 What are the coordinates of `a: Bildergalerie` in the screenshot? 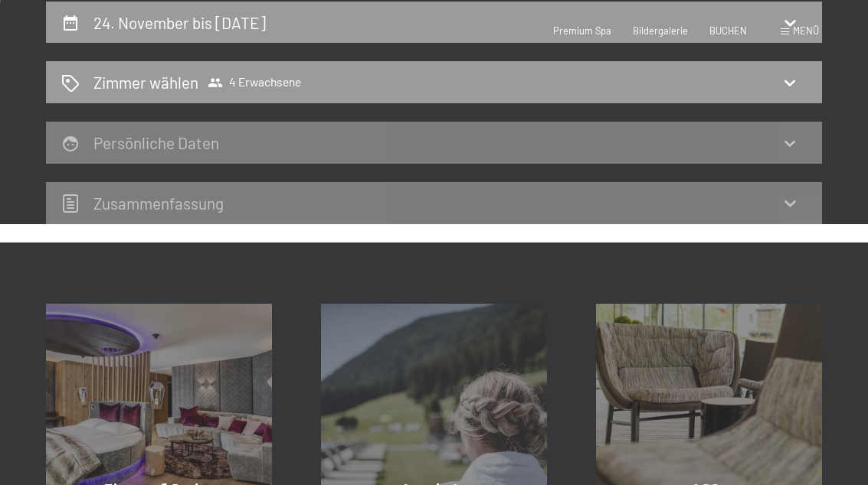 It's located at (660, 30).